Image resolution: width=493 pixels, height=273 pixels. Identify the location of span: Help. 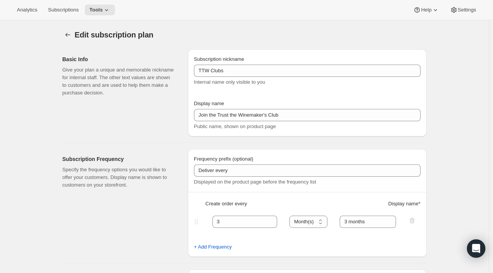
(426, 10).